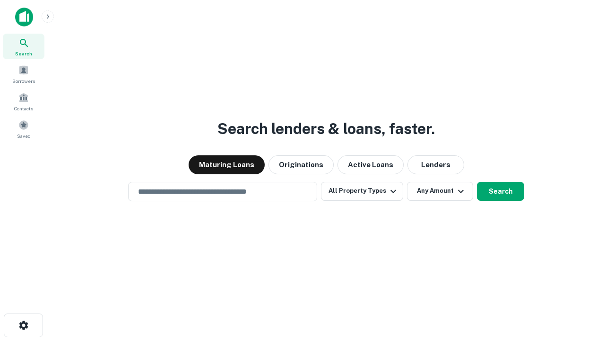  I want to click on a: Saved, so click(24, 129).